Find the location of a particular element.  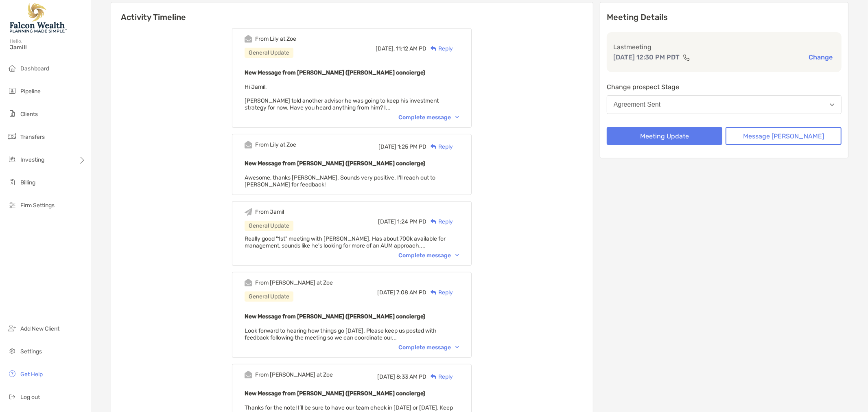

img: dashboard icon is located at coordinates (12, 68).